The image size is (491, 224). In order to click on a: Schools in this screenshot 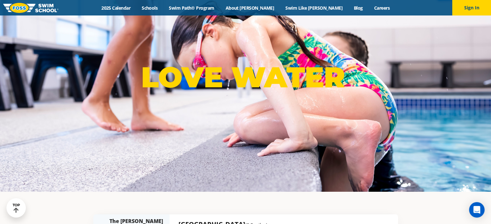, I will do `click(150, 8)`.